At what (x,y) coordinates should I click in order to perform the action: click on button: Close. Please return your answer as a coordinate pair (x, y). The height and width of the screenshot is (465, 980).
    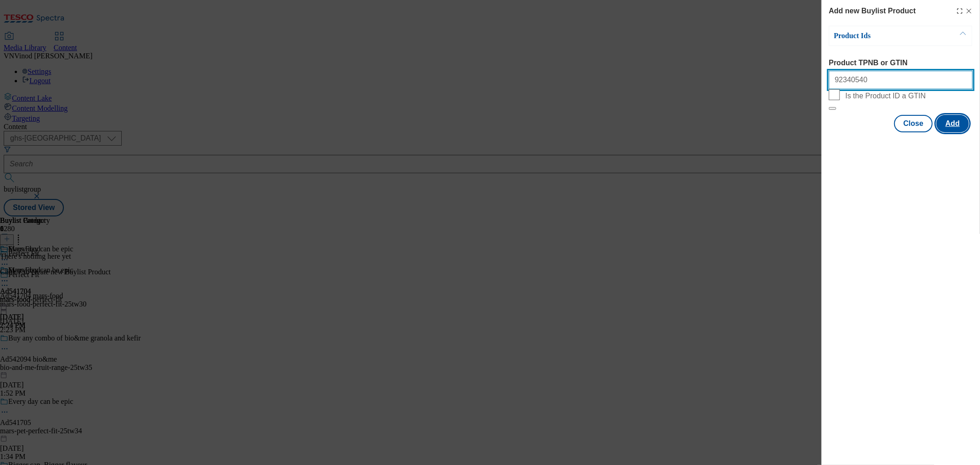
    Looking at the image, I should click on (913, 123).